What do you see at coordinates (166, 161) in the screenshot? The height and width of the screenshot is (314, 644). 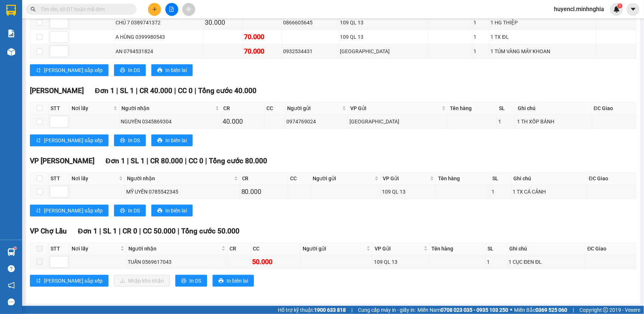 I see `span: CR 80.000` at bounding box center [166, 161].